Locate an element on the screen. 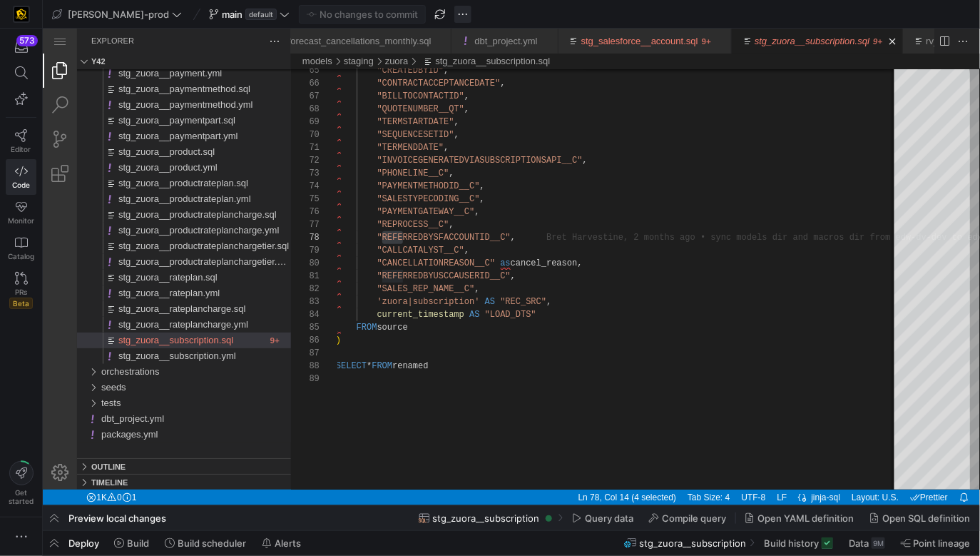 The height and width of the screenshot is (556, 980). span: "REFERREDBYUSCCAUSERID__C" is located at coordinates (401, 247).